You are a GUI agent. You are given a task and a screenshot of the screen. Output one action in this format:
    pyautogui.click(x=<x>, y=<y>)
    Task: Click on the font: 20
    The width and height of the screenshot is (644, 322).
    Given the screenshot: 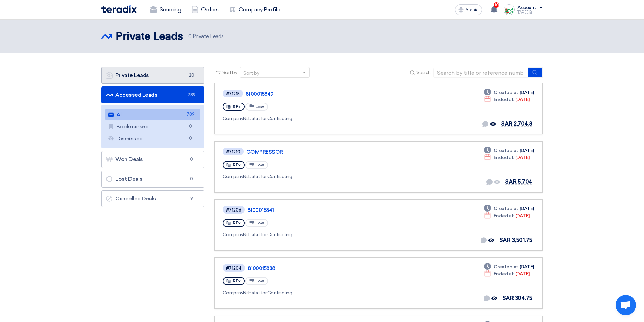 What is the action you would take?
    pyautogui.click(x=191, y=75)
    